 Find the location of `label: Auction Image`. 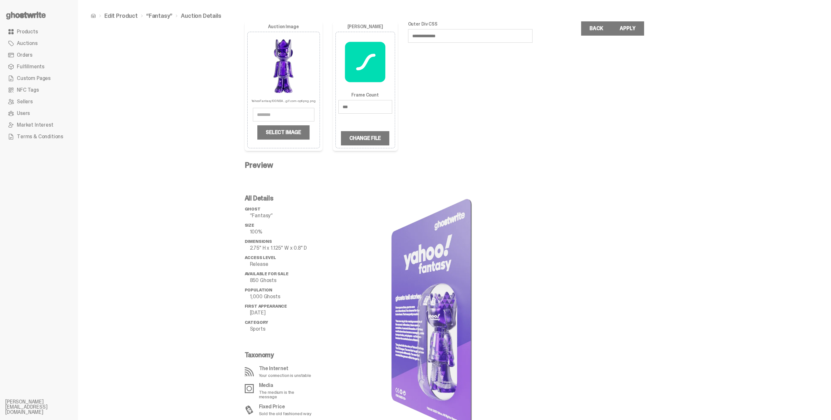

label: Auction Image is located at coordinates (284, 27).